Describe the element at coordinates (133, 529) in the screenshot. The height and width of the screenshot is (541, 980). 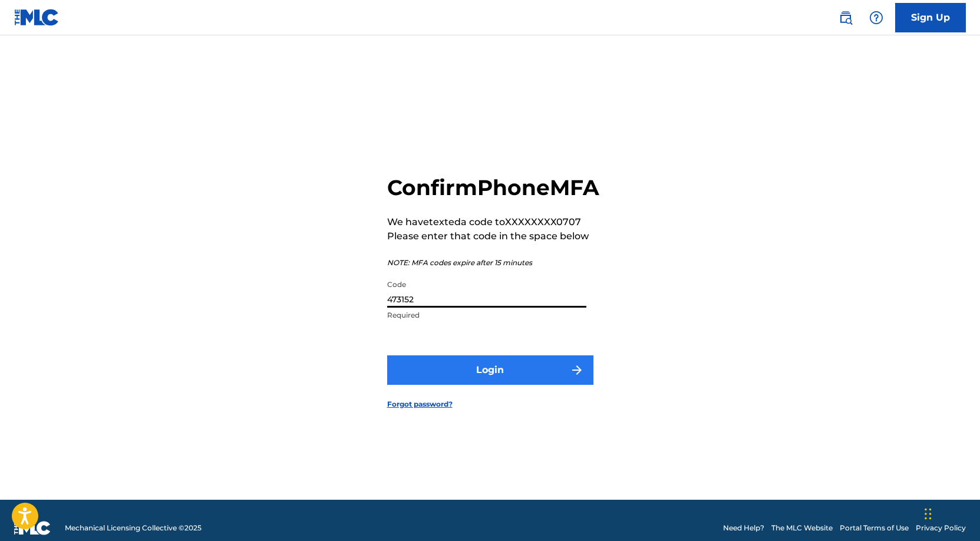
I see `span: Mechanical Licensing Collective © 2025` at that location.